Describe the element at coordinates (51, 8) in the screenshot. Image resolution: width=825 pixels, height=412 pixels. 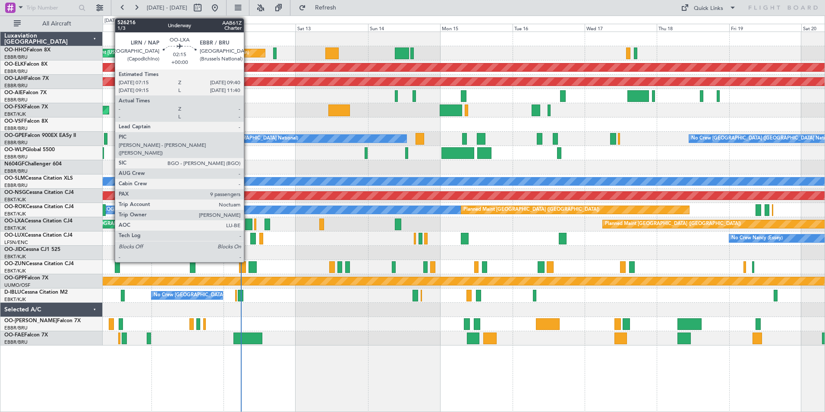
I see `input: Trip Number` at that location.